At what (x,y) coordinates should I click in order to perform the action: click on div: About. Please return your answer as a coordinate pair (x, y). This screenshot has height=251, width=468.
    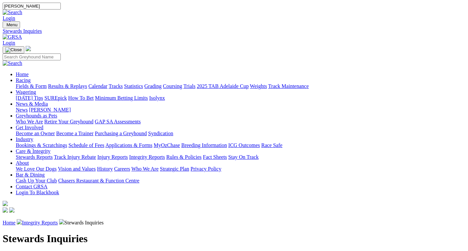
    Looking at the image, I should click on (240, 169).